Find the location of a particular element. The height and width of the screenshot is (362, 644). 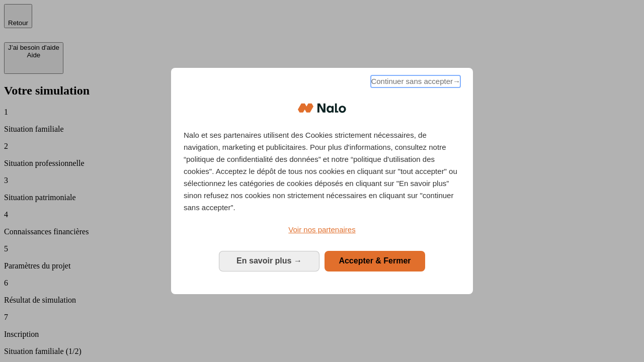

button: En savoir plus: Configurer vos consentements is located at coordinates (269, 261).